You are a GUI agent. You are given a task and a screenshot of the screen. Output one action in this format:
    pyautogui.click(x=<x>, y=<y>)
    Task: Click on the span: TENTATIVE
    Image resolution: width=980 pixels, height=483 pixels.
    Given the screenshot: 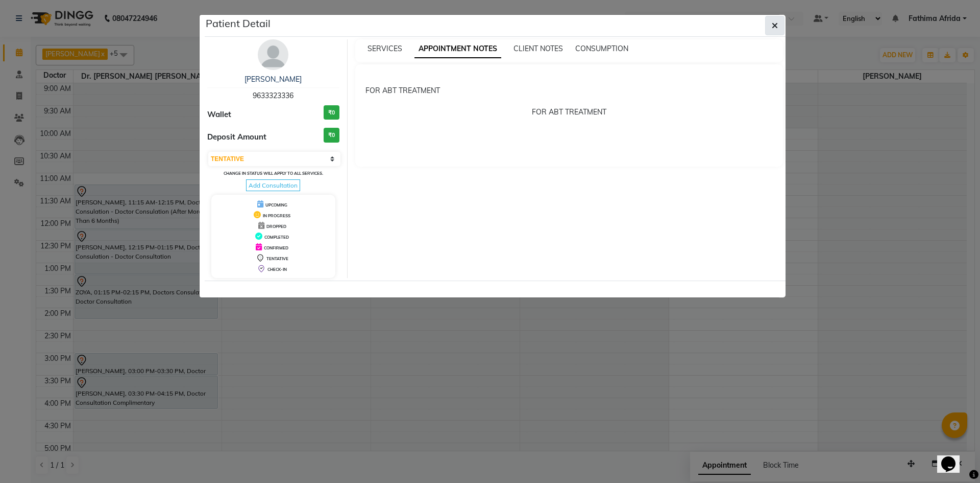 What is the action you would take?
    pyautogui.click(x=277, y=259)
    